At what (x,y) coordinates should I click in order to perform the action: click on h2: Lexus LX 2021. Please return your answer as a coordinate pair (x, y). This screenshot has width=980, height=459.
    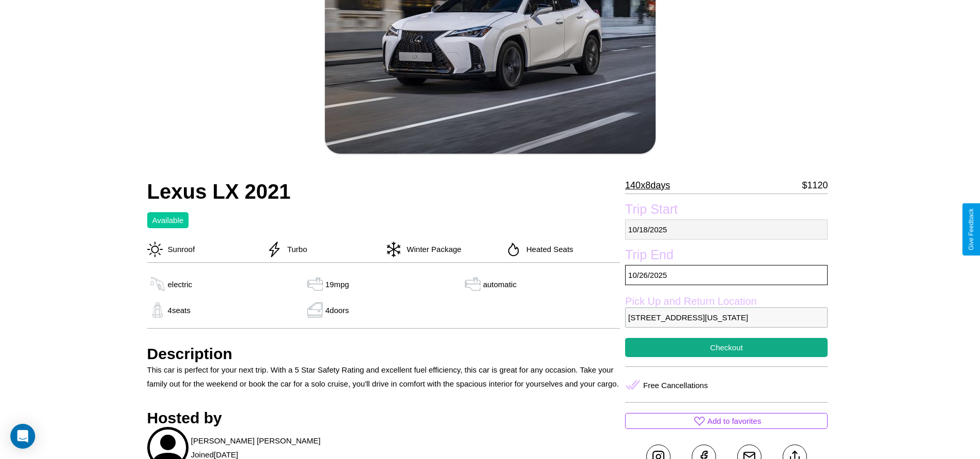
    Looking at the image, I should click on (384, 191).